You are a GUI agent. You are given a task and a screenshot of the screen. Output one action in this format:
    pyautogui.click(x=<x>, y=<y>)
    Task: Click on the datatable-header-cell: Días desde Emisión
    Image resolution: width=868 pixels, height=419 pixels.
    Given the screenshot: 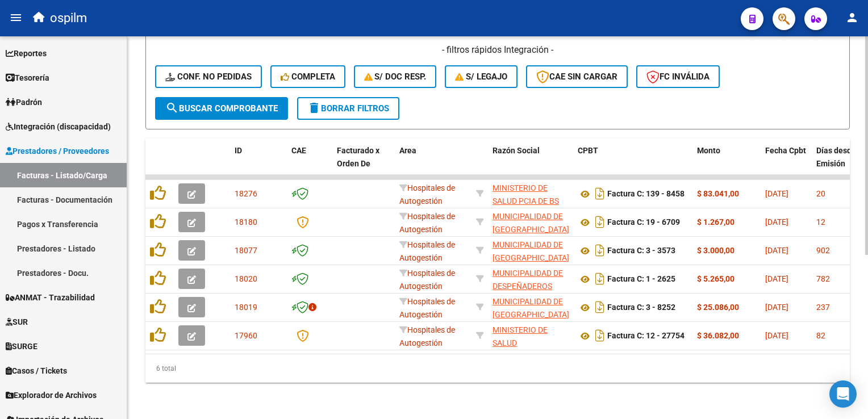 What is the action you would take?
    pyautogui.click(x=837, y=163)
    